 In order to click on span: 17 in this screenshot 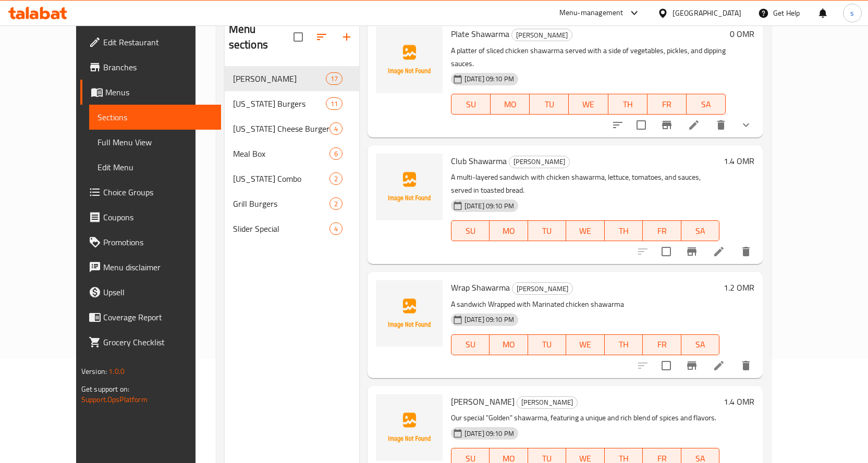, I will do `click(334, 79)`.